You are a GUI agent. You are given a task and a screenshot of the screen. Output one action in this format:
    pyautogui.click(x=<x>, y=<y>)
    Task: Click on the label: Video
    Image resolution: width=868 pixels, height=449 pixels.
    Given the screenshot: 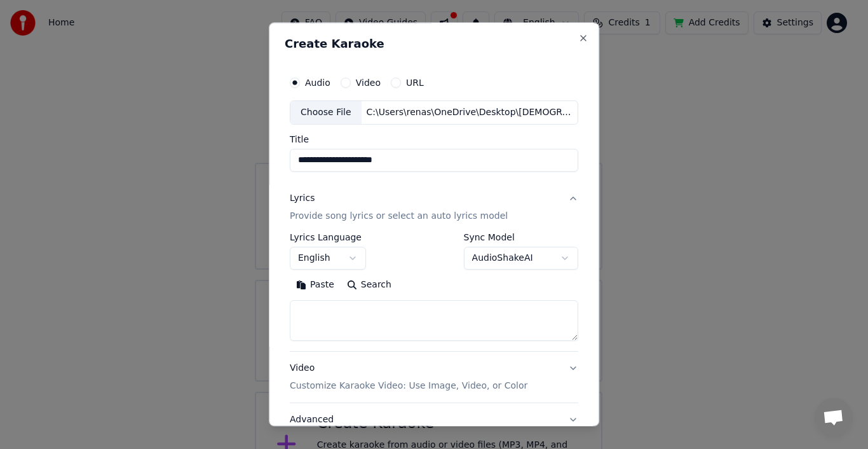 What is the action you would take?
    pyautogui.click(x=368, y=82)
    